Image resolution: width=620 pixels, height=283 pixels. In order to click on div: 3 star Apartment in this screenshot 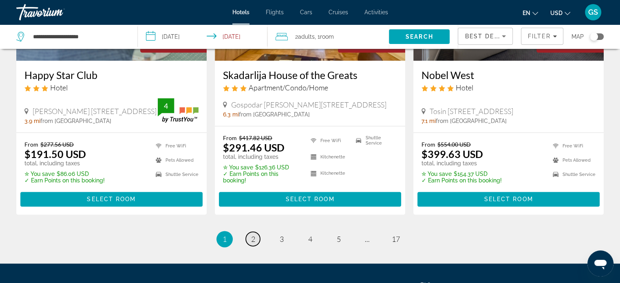, I will do `click(310, 88)`.